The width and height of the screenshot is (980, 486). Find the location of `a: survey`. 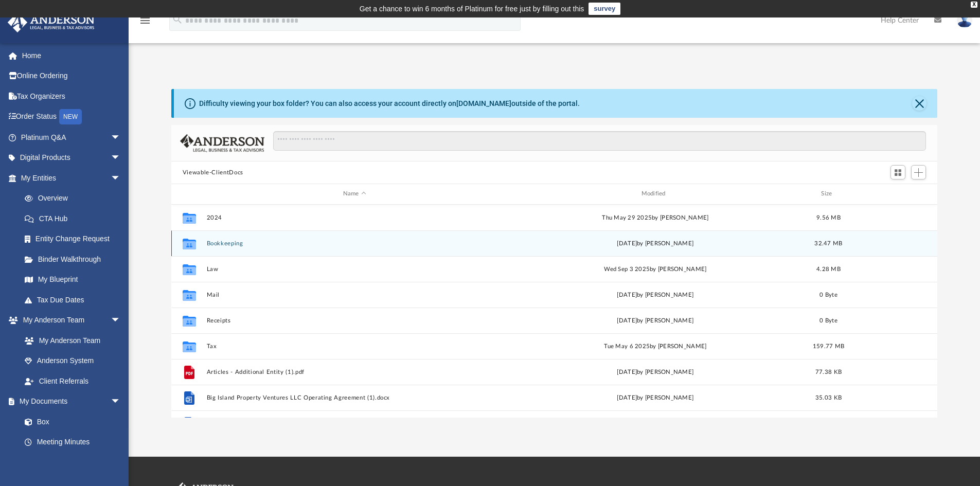

a: survey is located at coordinates (605, 9).